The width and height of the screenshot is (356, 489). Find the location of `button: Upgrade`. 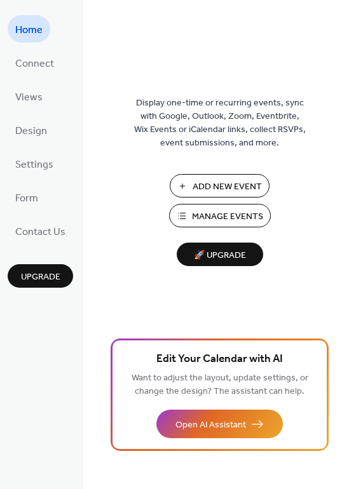

button: Upgrade is located at coordinates (40, 276).